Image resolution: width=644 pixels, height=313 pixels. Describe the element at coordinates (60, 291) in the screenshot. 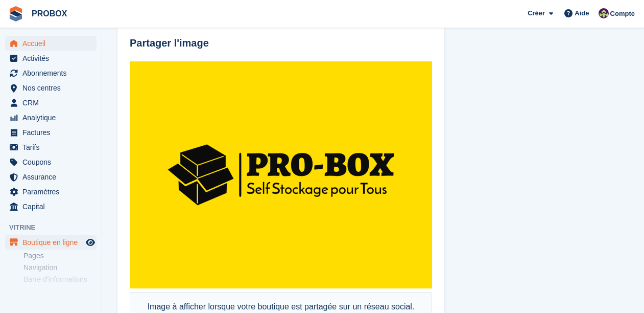

I see `a: Apparence` at that location.